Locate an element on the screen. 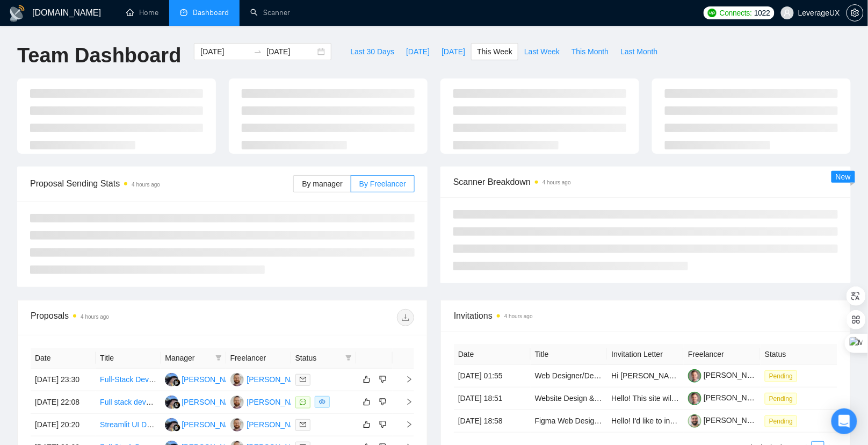  a: Streamlit UI Developer is located at coordinates (138, 425).